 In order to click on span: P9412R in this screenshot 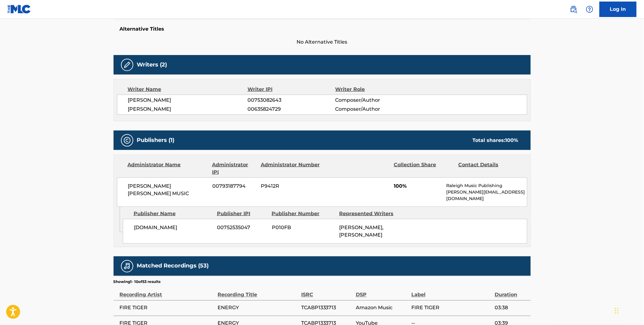, I will do `click(291, 186)`.